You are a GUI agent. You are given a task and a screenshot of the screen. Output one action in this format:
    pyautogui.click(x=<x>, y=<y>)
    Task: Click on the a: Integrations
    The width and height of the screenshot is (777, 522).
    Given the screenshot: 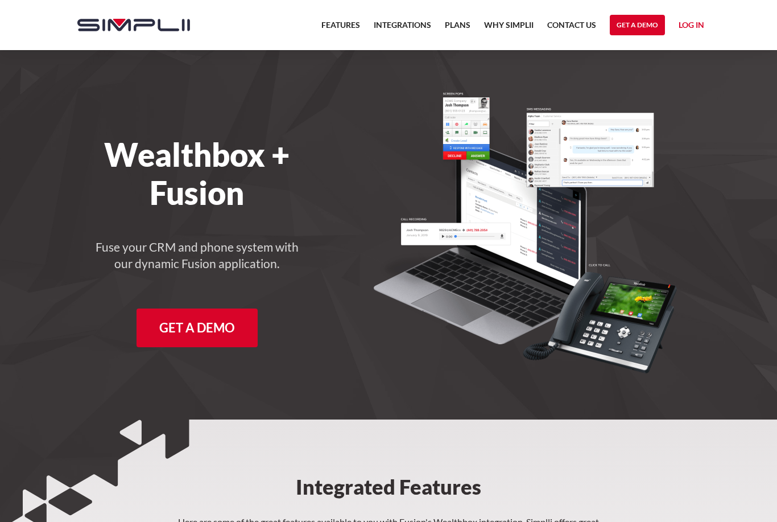 What is the action you would take?
    pyautogui.click(x=402, y=28)
    